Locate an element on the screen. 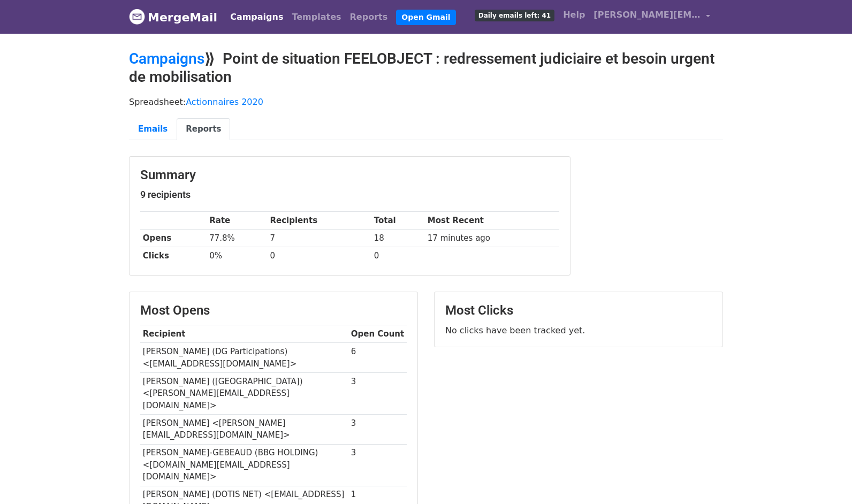 The width and height of the screenshot is (852, 504). th: Total is located at coordinates (399, 221).